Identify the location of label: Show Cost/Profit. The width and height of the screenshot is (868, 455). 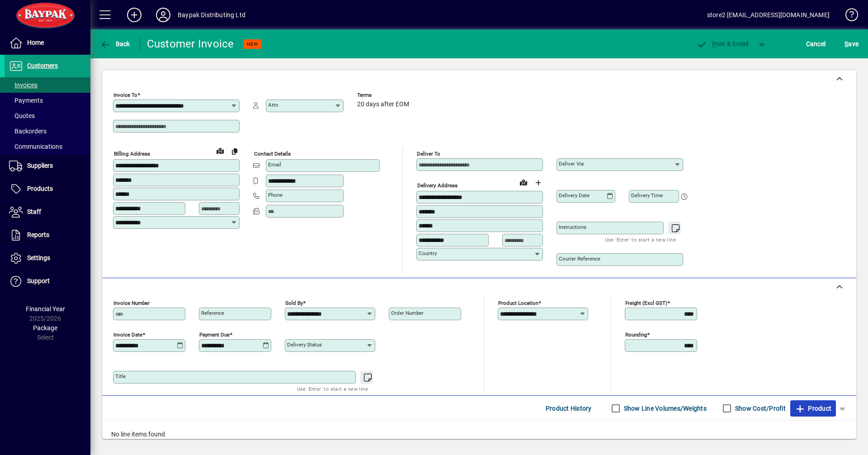
(760, 409).